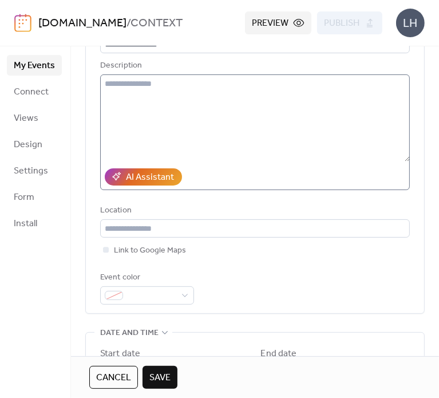 This screenshot has height=398, width=439. What do you see at coordinates (146, 278) in the screenshot?
I see `div: Event color` at bounding box center [146, 278].